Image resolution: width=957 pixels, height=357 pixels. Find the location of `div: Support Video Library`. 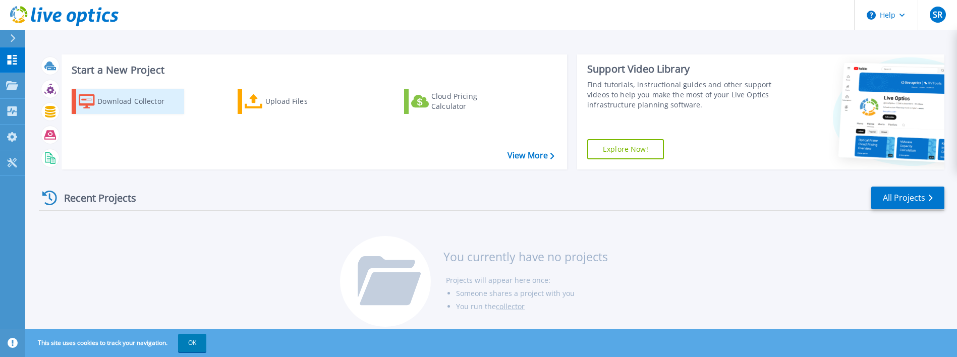

div: Support Video Library is located at coordinates (681, 69).